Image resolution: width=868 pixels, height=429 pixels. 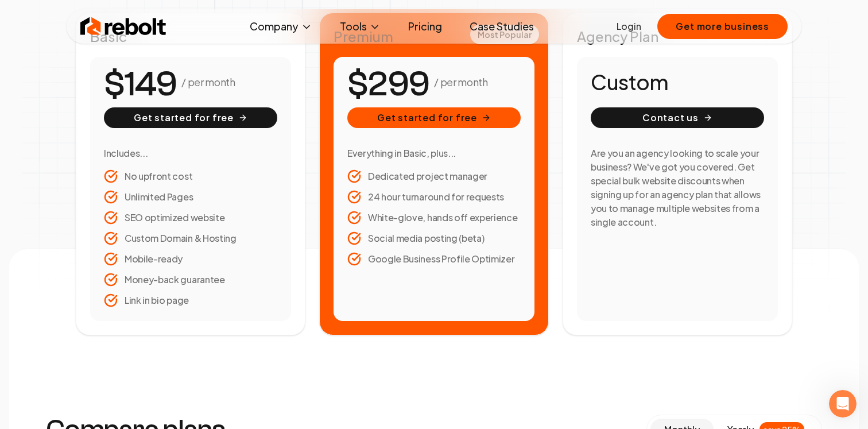 What do you see at coordinates (191, 239) in the screenshot?
I see `li: Custom Domain & Hosting` at bounding box center [191, 239].